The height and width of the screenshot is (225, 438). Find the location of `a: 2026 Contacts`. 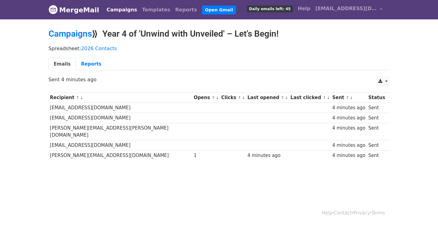

a: 2026 Contacts is located at coordinates (99, 48).